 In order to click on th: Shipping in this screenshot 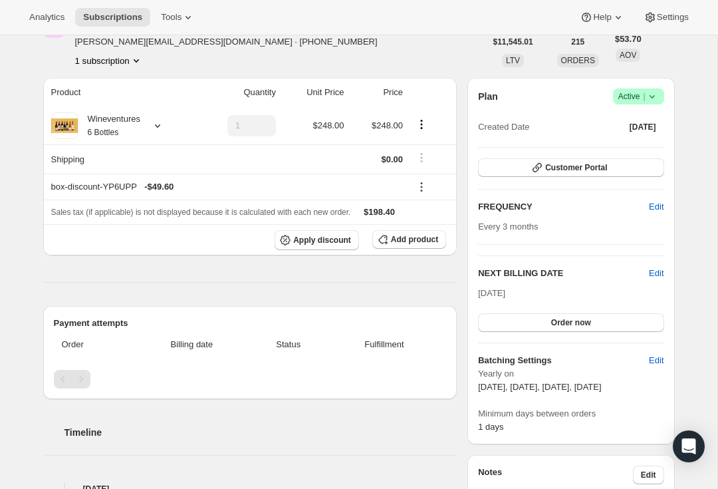, I will do `click(119, 159)`.